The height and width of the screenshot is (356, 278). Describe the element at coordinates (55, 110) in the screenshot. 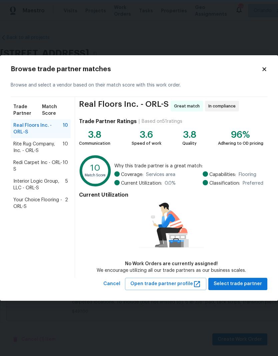

I see `span: Match Score` at that location.